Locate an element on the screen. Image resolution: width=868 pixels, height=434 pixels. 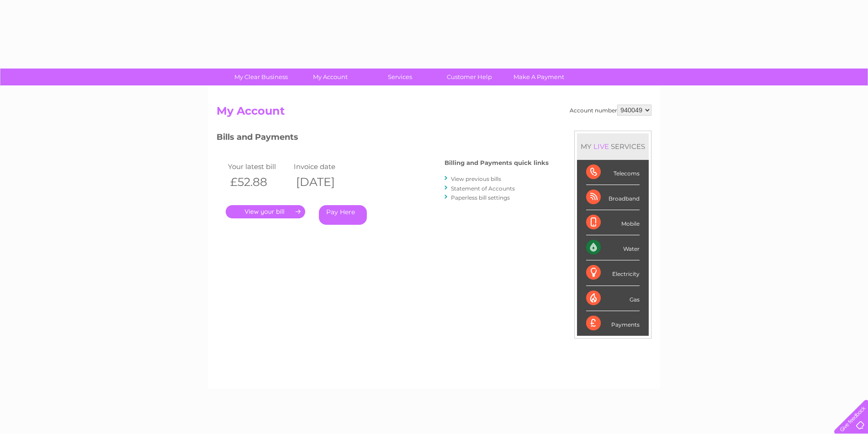
div: LIVE is located at coordinates (602, 146).